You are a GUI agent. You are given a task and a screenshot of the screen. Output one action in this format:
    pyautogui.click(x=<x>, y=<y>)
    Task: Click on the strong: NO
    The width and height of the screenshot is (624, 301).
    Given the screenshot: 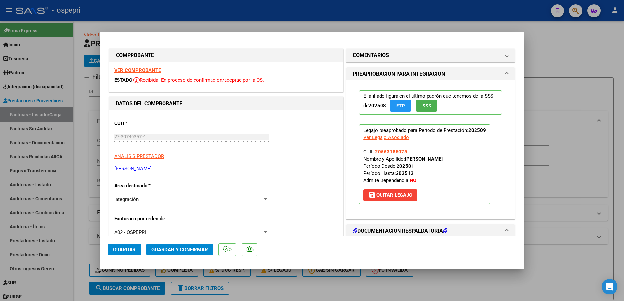 What is the action you would take?
    pyautogui.click(x=413, y=181)
    